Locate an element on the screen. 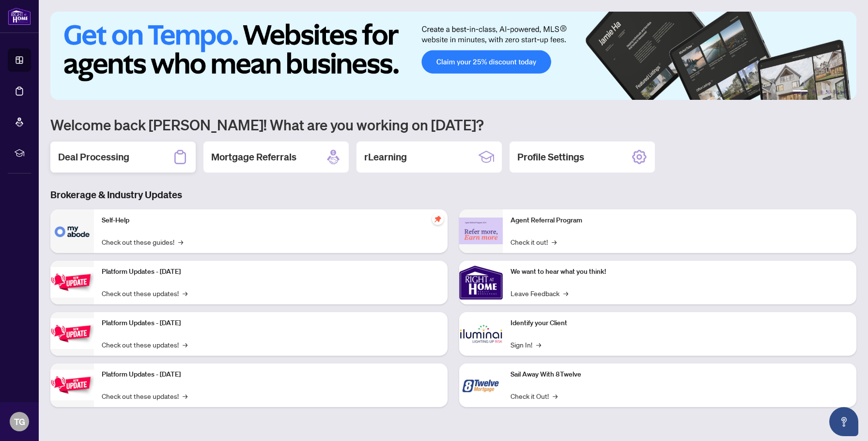 Image resolution: width=868 pixels, height=441 pixels. p: Agent Referral Program is located at coordinates (680, 220).